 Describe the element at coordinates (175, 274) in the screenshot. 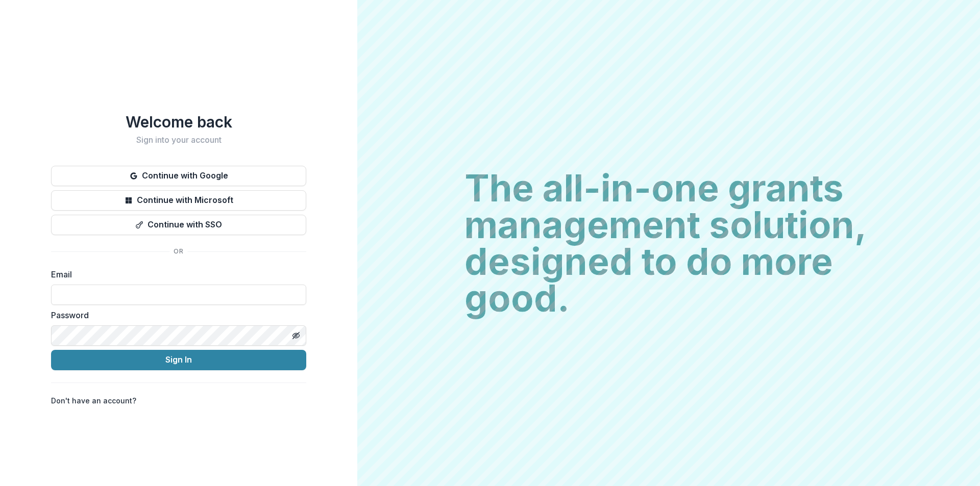

I see `label: Email` at that location.